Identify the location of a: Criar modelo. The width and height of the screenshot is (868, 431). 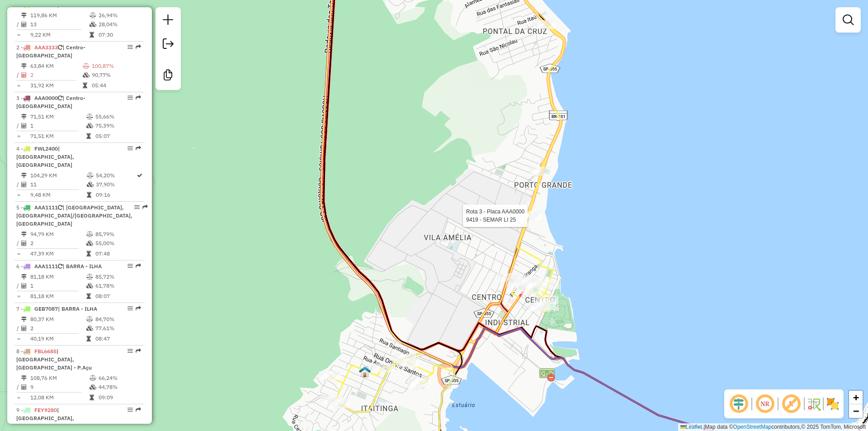
(168, 76).